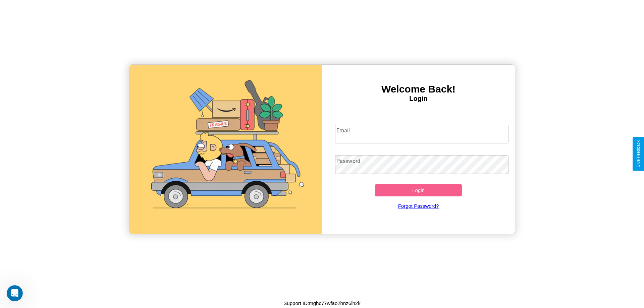 The image size is (644, 308). Describe the element at coordinates (419, 206) in the screenshot. I see `a: Forgot Password?` at that location.